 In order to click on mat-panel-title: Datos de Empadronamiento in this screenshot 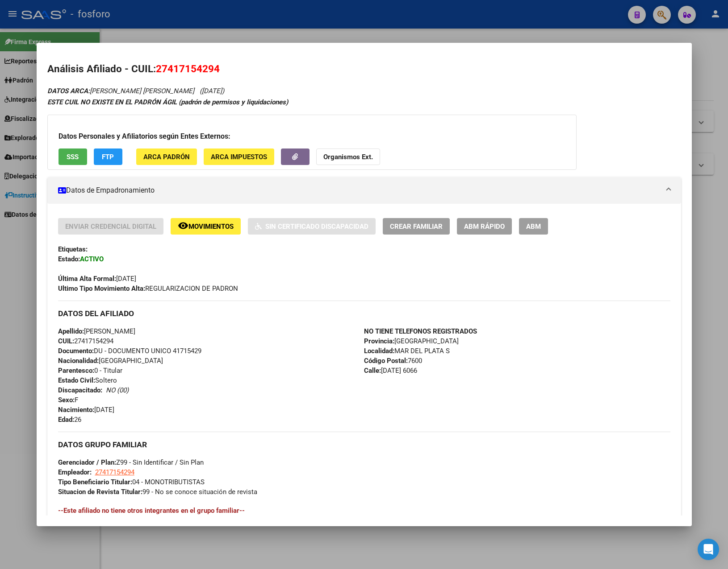, I will do `click(359, 191)`.